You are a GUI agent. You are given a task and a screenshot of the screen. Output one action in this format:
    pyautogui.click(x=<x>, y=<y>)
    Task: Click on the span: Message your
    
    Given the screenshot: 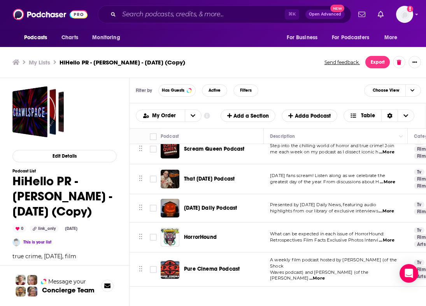 What is the action you would take?
    pyautogui.click(x=67, y=282)
    